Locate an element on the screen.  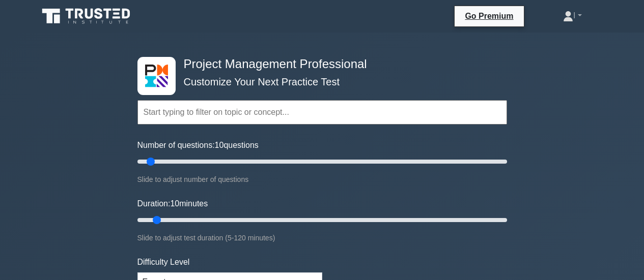
div: Slide to adjust test duration (5-120 minutes) is located at coordinates (322, 238).